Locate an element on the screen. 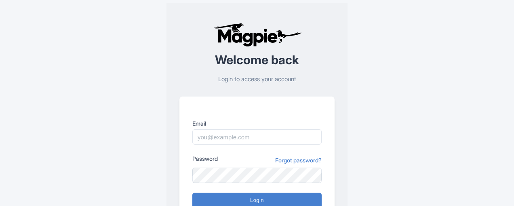 The width and height of the screenshot is (514, 206). h2: Welcome back is located at coordinates (257, 60).